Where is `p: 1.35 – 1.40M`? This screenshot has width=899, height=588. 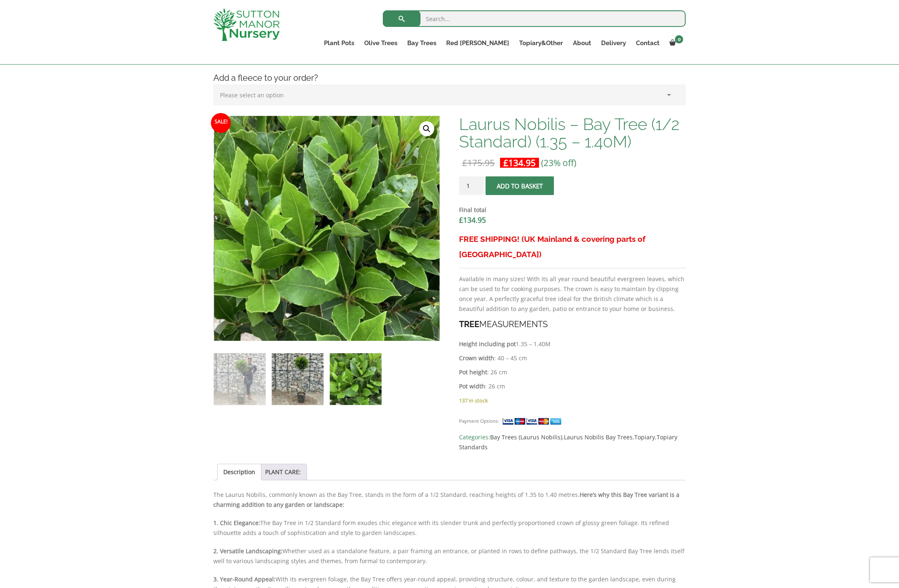 p: 1.35 – 1.40M is located at coordinates (572, 344).